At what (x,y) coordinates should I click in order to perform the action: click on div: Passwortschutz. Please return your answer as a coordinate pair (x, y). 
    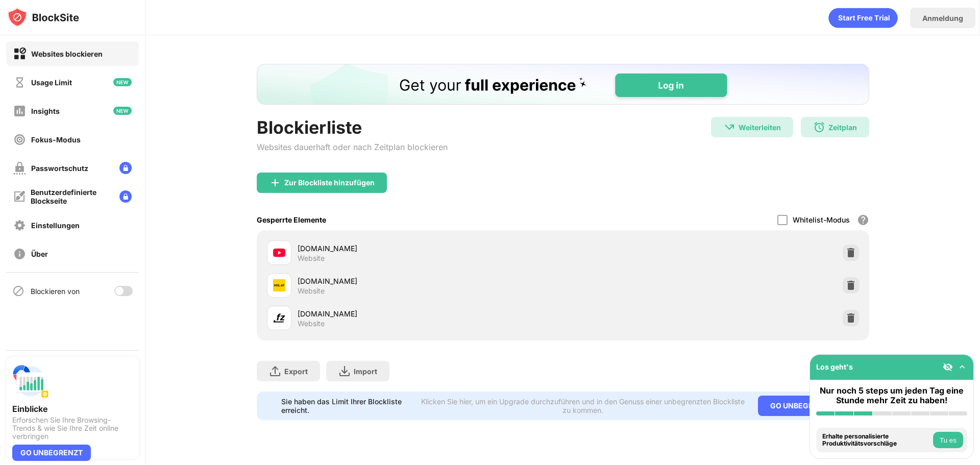
    Looking at the image, I should click on (60, 168).